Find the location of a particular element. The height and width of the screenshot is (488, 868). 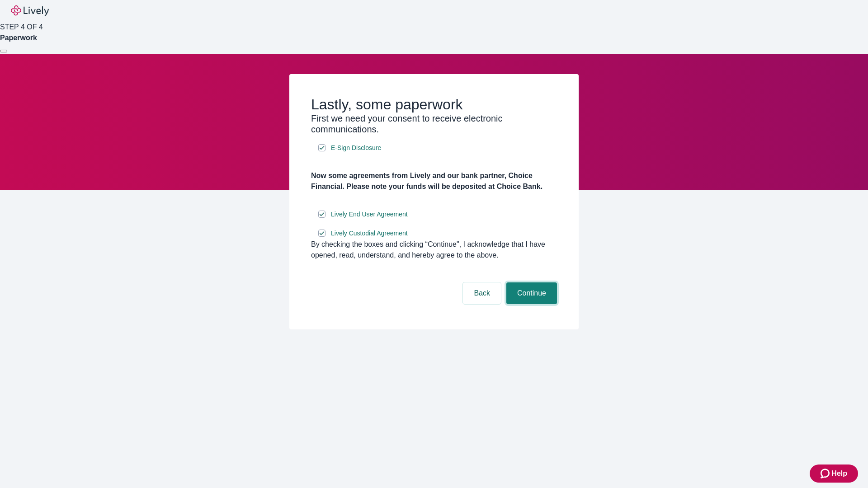

span: Help is located at coordinates (839, 474).